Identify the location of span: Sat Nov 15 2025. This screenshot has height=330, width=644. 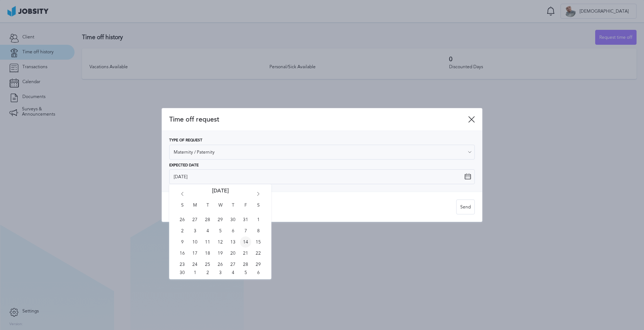
(258, 242).